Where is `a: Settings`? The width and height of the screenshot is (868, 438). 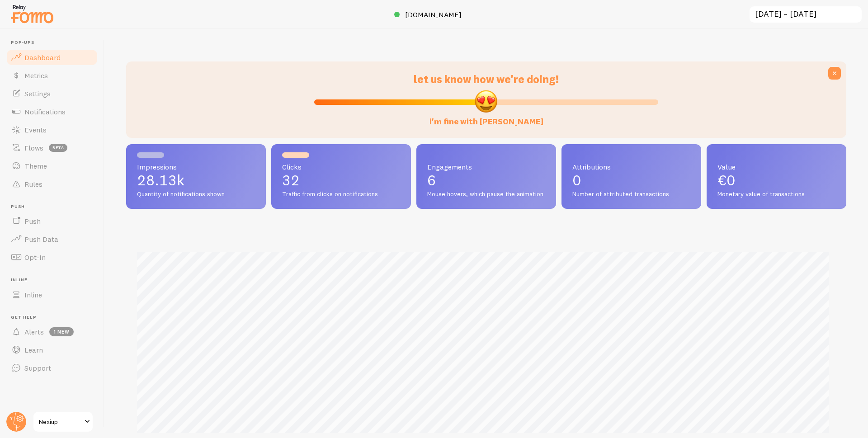 a: Settings is located at coordinates (52, 94).